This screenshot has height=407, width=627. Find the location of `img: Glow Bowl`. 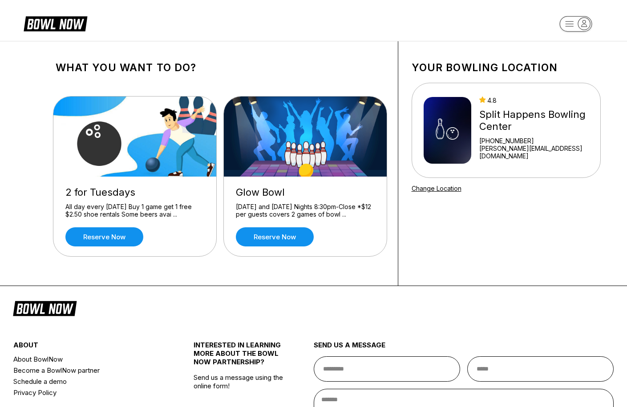

img: Glow Bowl is located at coordinates (305, 137).